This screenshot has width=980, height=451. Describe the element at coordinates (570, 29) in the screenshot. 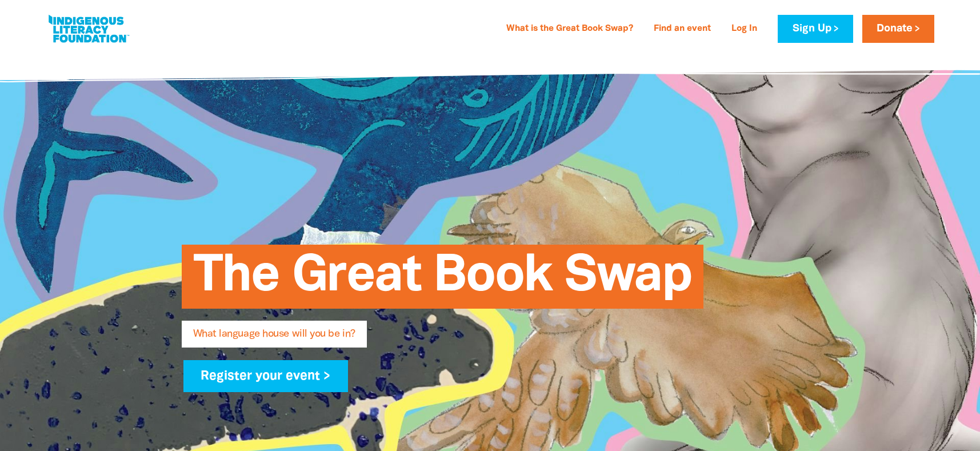

I see `a: What is the Great Book Swap?` at that location.